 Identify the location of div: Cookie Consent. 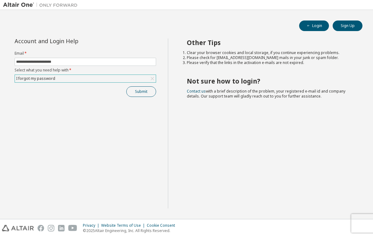
(163, 225).